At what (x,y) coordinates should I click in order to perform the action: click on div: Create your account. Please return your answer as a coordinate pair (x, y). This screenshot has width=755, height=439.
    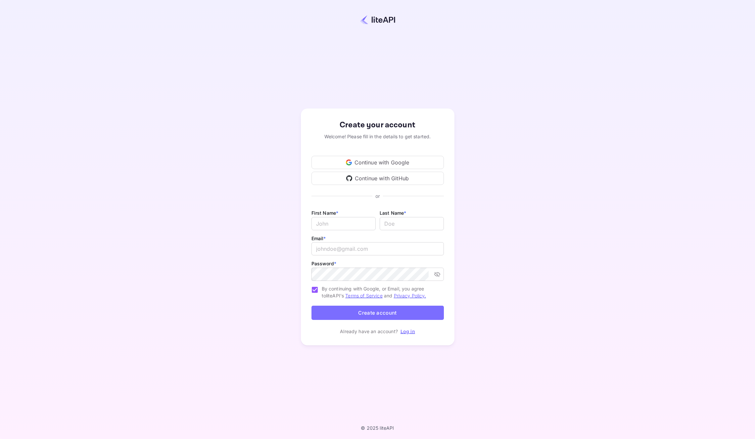
    Looking at the image, I should click on (377, 125).